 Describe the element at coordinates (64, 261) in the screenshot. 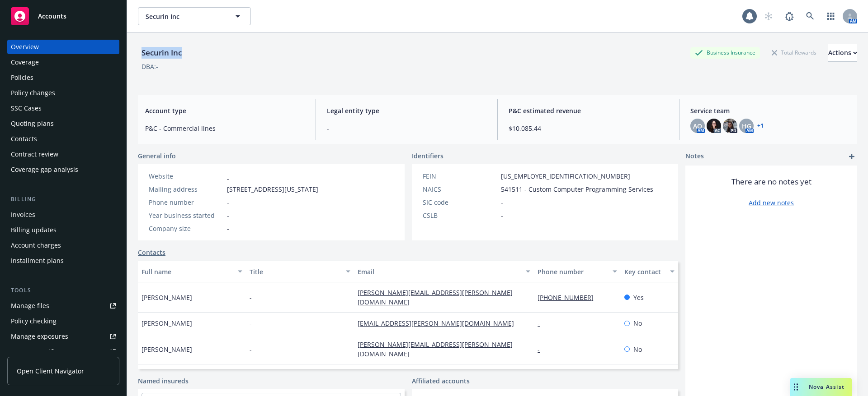

I see `a: Installment plans` at that location.